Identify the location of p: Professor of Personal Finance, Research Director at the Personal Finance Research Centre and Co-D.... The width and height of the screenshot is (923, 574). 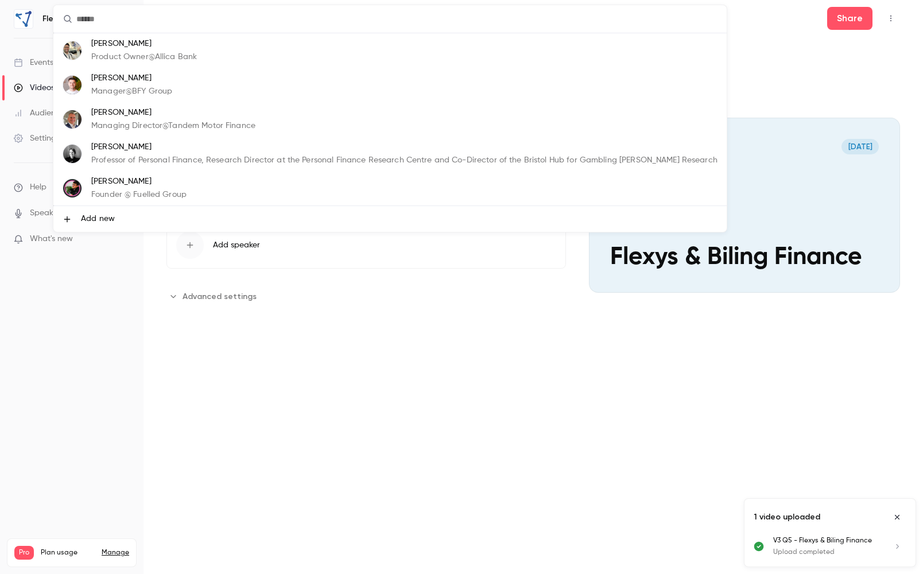
(404, 160).